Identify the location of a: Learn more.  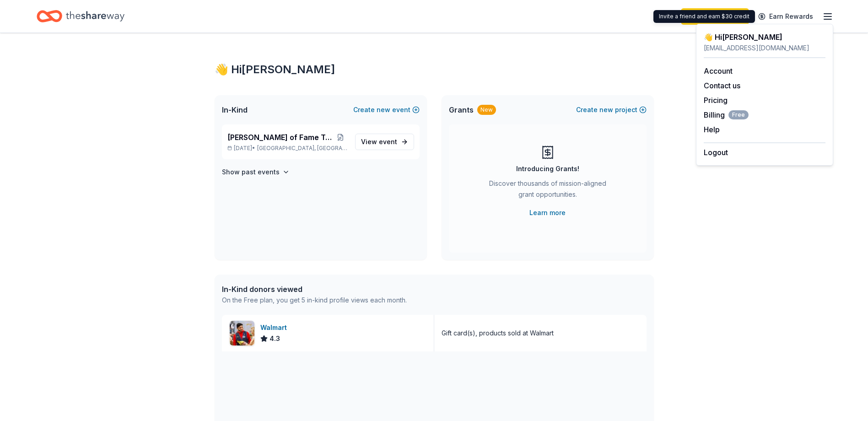
(547, 213).